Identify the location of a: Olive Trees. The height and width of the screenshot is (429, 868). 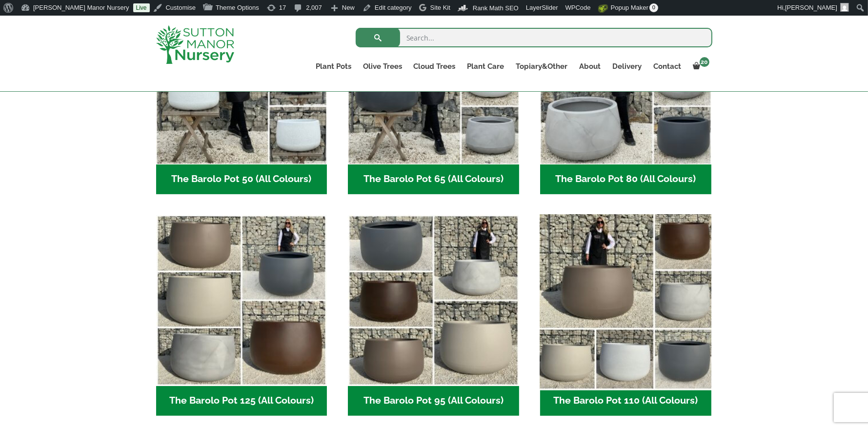
(382, 66).